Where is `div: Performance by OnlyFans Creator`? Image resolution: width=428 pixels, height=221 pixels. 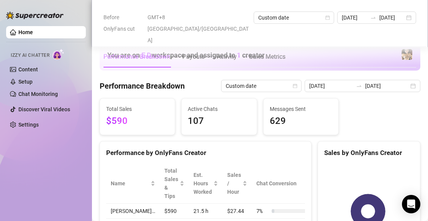 div: Performance by OnlyFans Creator is located at coordinates (206, 153).